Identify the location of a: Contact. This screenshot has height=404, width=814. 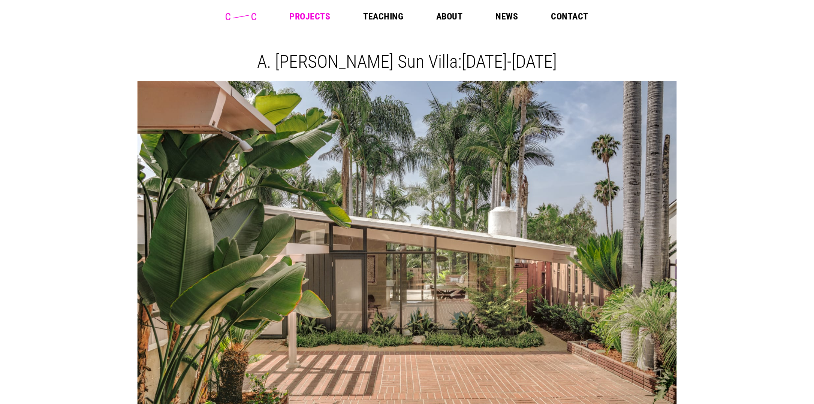
(569, 16).